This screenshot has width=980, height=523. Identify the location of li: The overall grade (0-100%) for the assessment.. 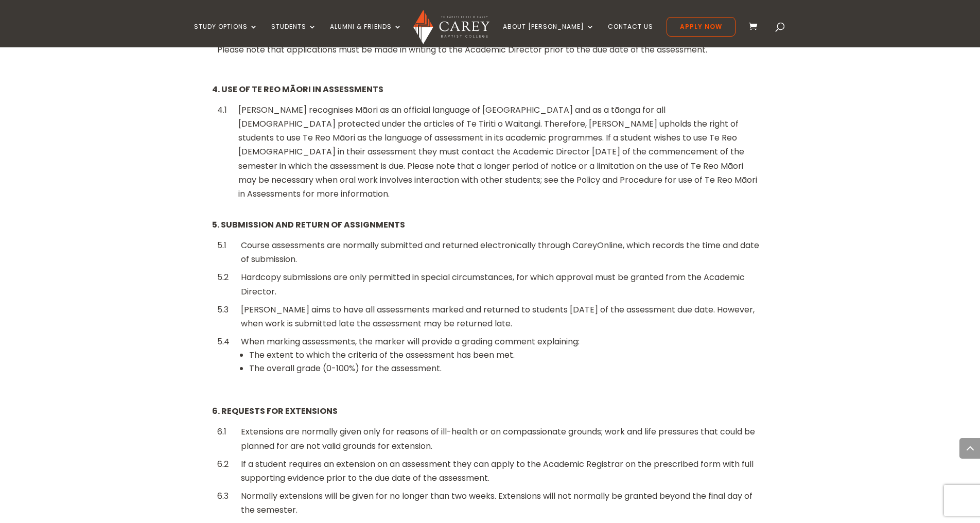
(506, 369).